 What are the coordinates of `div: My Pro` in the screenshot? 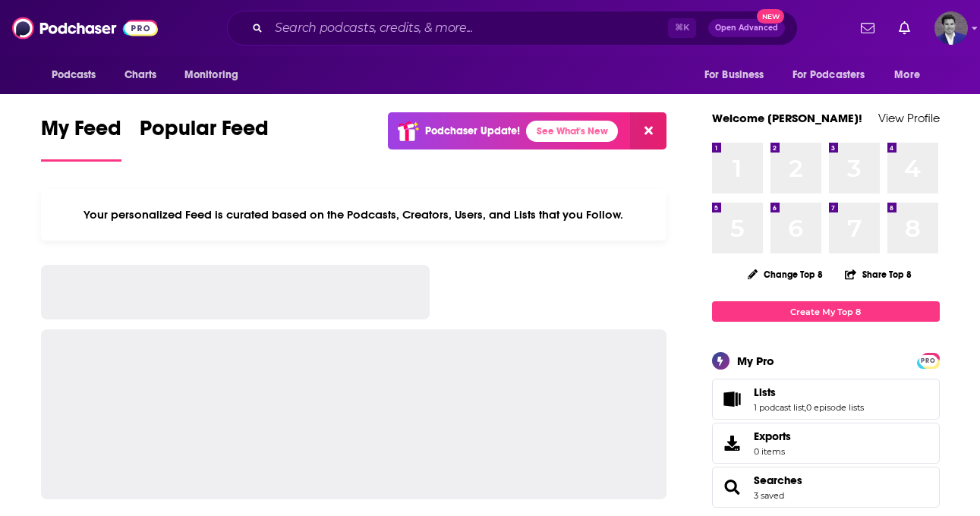 It's located at (756, 361).